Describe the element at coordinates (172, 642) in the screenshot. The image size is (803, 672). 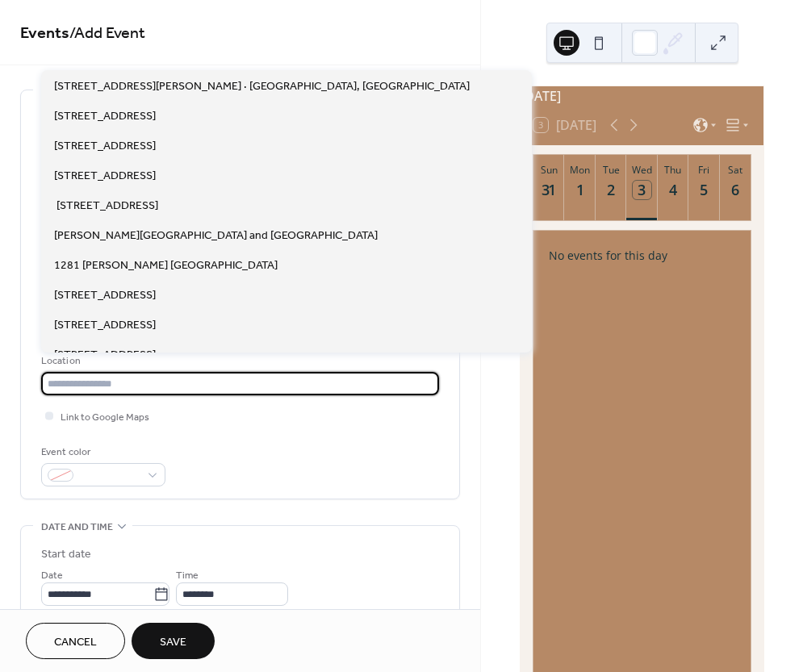
I see `span: Save` at that location.